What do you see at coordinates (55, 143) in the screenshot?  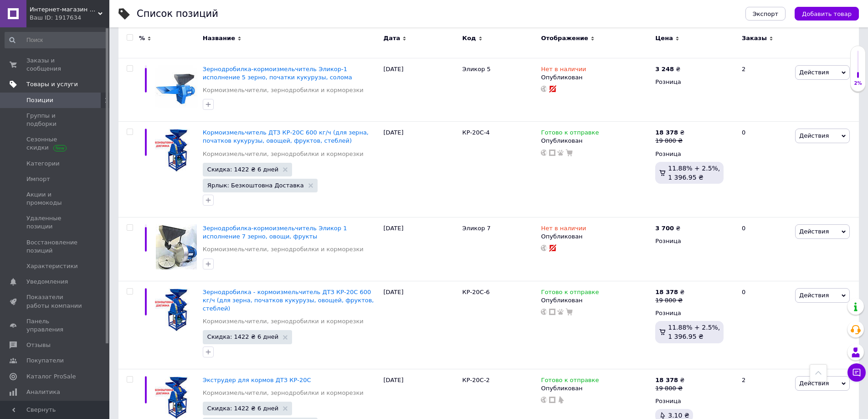 I see `span: Сезонные скидки` at bounding box center [55, 143].